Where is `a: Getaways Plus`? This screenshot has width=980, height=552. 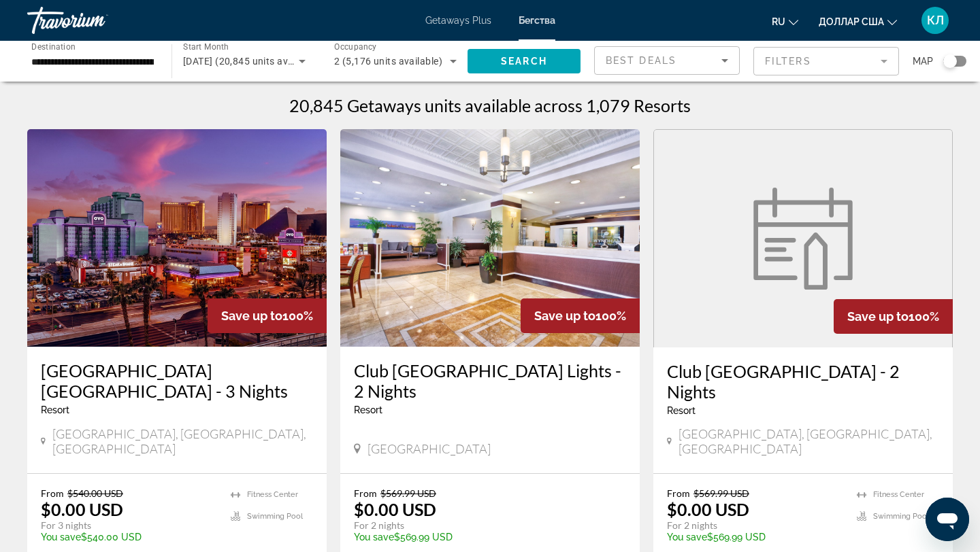
a: Getaways Plus is located at coordinates (458, 20).